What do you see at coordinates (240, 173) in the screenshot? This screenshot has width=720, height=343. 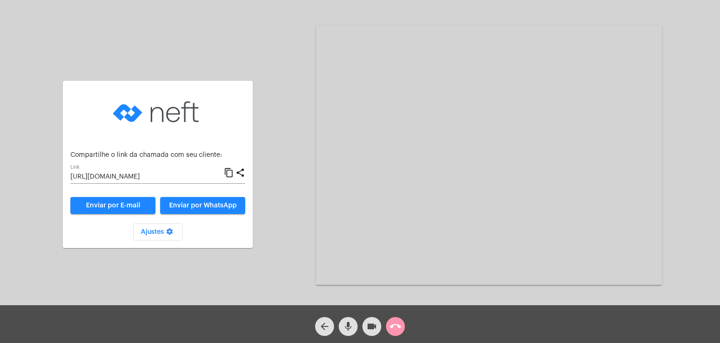 I see `mat-icon: share` at bounding box center [240, 173].